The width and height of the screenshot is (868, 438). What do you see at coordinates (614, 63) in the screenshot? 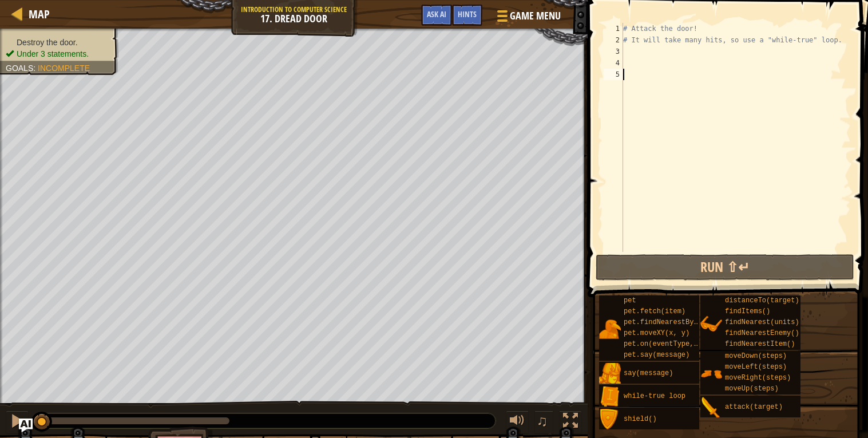
I see `div: 4` at bounding box center [614, 63].